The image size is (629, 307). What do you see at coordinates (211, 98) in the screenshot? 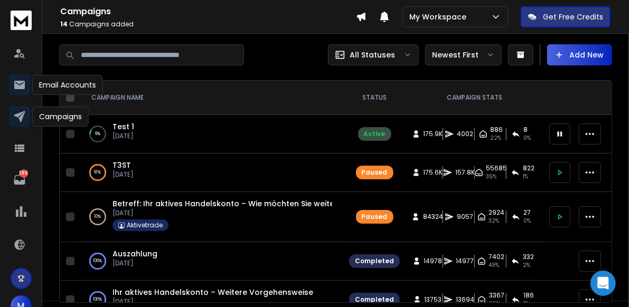
I see `th: CAMPAIGN NAME` at bounding box center [211, 98].